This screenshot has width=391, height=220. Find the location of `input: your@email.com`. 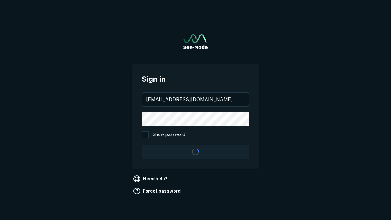

input: your@email.com is located at coordinates (195, 99).